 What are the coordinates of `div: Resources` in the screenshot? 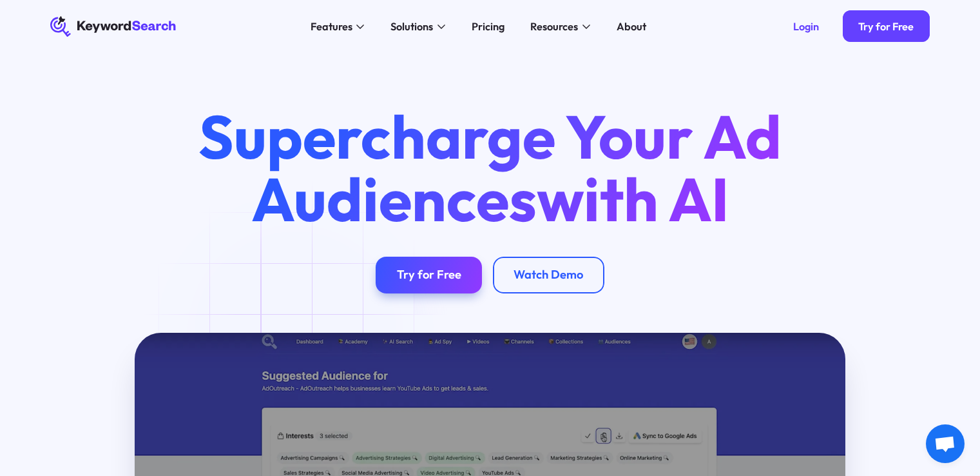 It's located at (554, 27).